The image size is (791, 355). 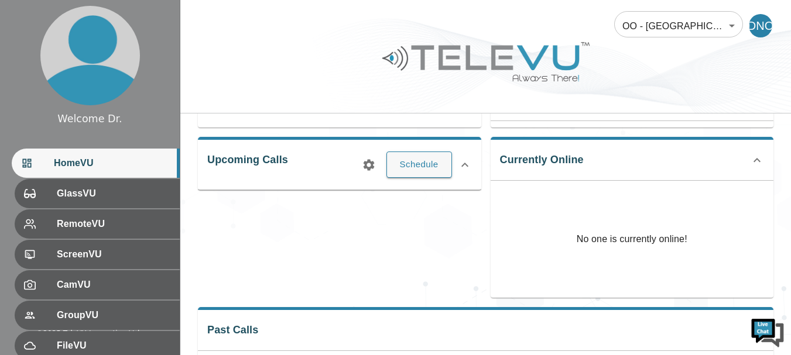 I want to click on span: RemoteVU, so click(x=114, y=224).